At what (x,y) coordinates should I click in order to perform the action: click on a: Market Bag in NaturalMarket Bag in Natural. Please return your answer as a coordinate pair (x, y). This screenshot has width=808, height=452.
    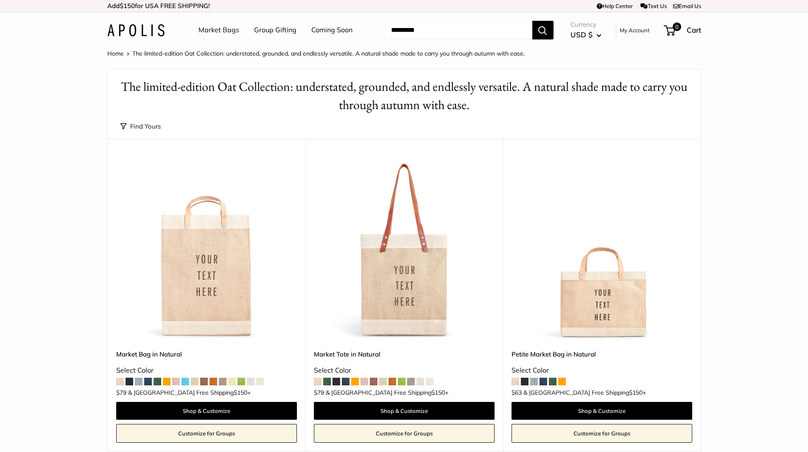
    Looking at the image, I should click on (207, 250).